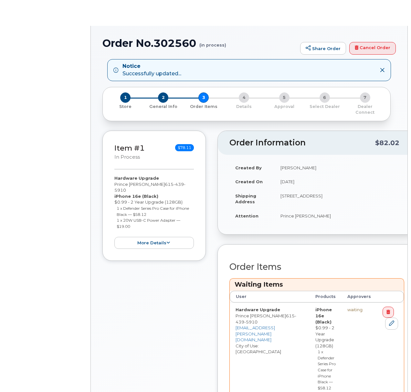 The height and width of the screenshot is (392, 411). What do you see at coordinates (163, 98) in the screenshot?
I see `span: 2` at bounding box center [163, 98].